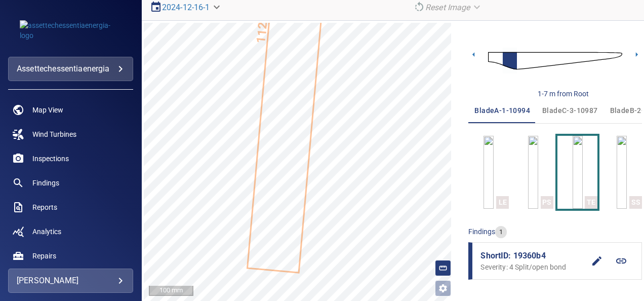 This screenshot has height=301, width=644. Describe the element at coordinates (547, 203) in the screenshot. I see `div: PS` at that location.